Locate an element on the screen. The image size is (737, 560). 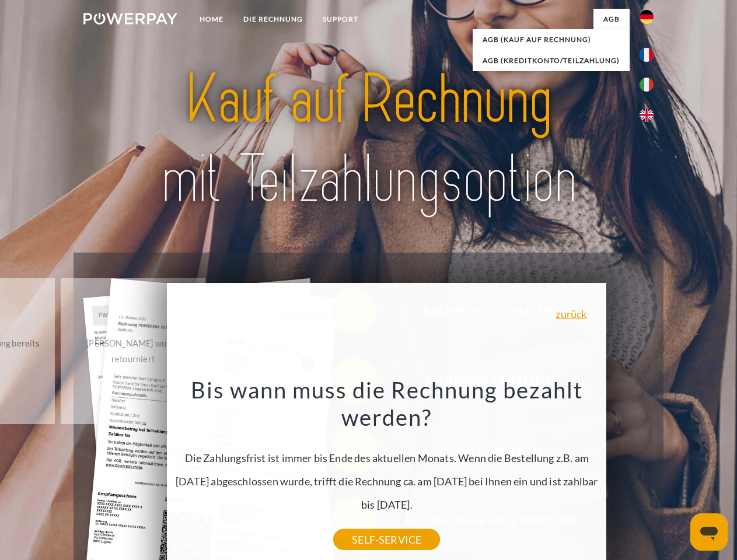
a: AGB (Kreditkonto/Teilzahlung) is located at coordinates (551, 61).